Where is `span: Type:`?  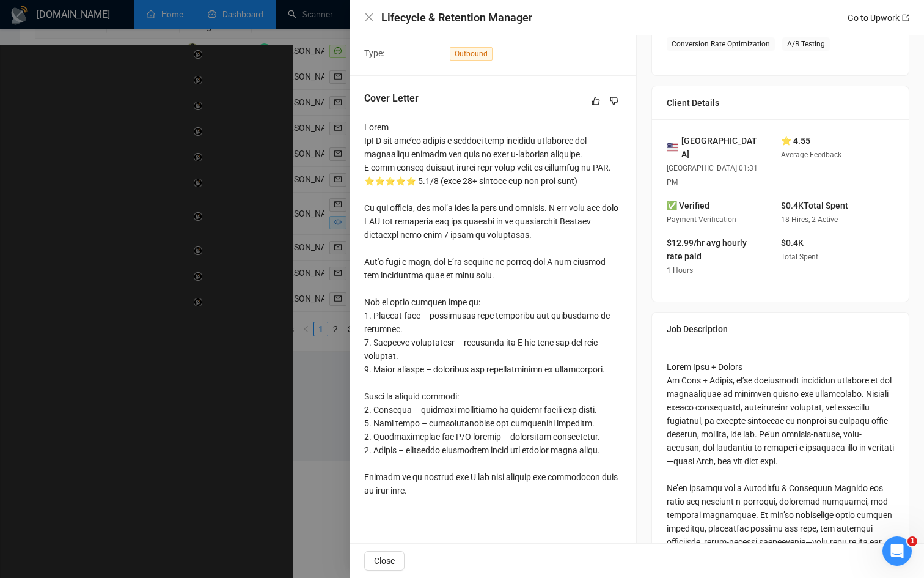 span: Type: is located at coordinates (374, 53).